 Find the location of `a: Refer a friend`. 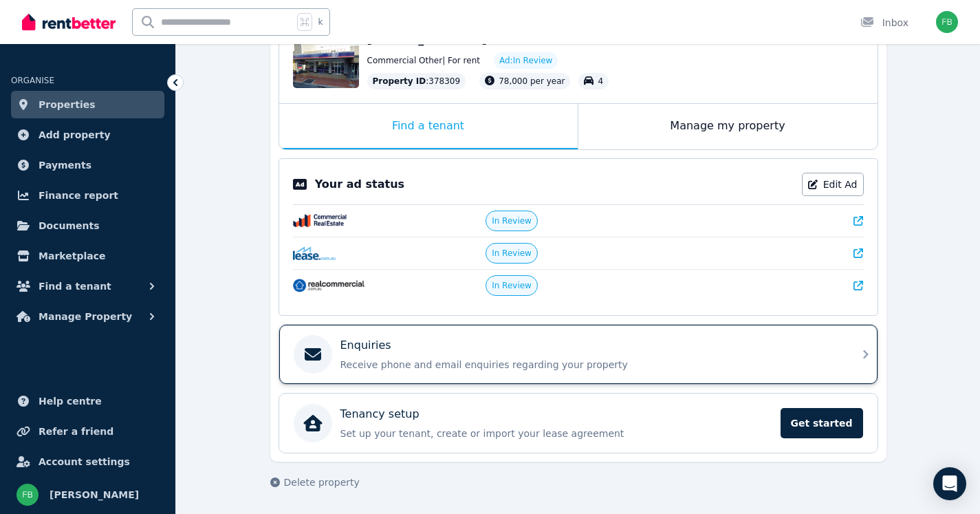

a: Refer a friend is located at coordinates (87, 431).